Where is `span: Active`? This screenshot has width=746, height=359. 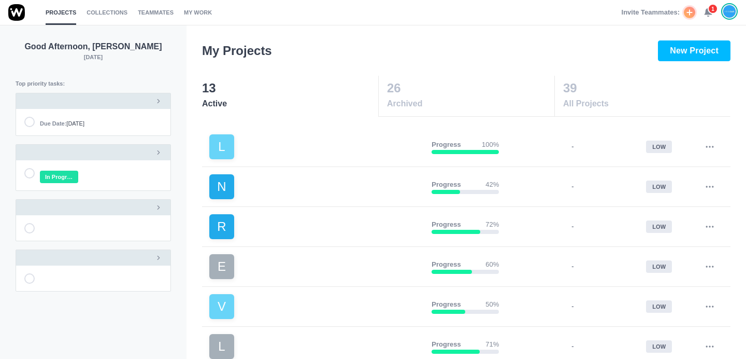
span: Active is located at coordinates (290, 104).